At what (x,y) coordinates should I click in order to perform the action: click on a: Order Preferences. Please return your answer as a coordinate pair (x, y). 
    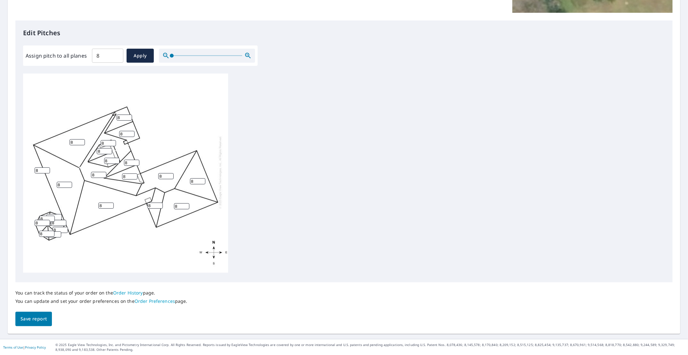
    Looking at the image, I should click on (155, 301).